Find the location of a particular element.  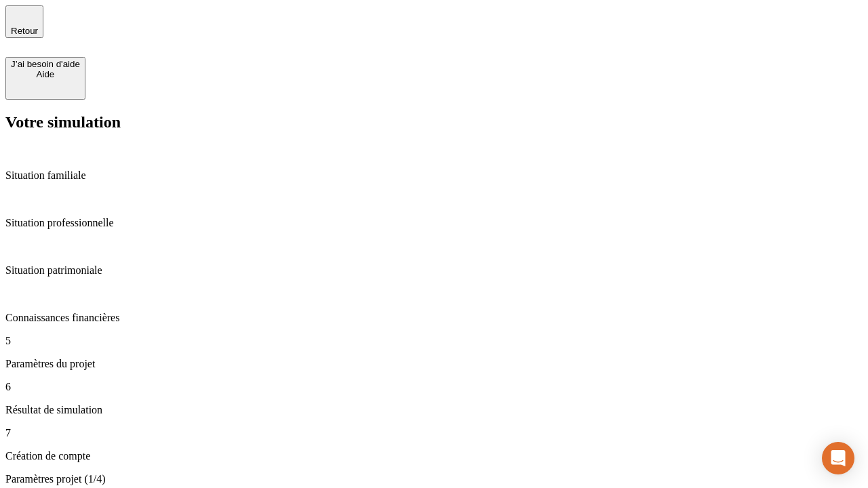

p: Situation familiale is located at coordinates (434, 176).